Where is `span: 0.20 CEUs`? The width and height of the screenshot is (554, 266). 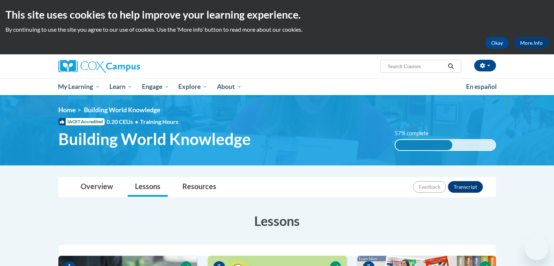 span: 0.20 CEUs is located at coordinates (123, 122).